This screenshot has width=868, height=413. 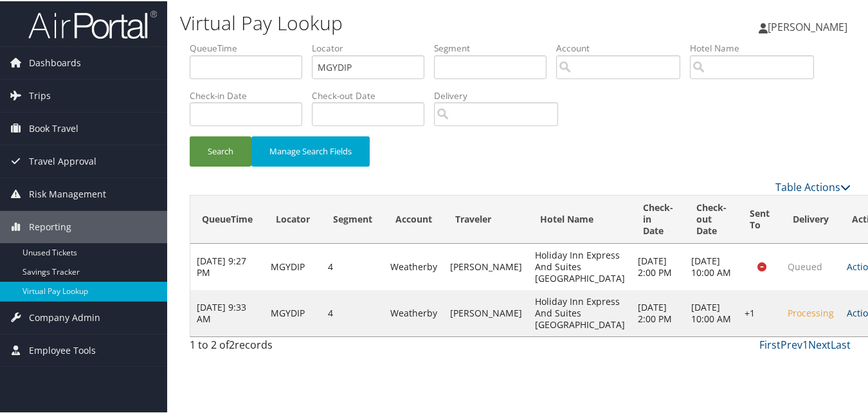 What do you see at coordinates (819, 344) in the screenshot?
I see `a: Next` at bounding box center [819, 344].